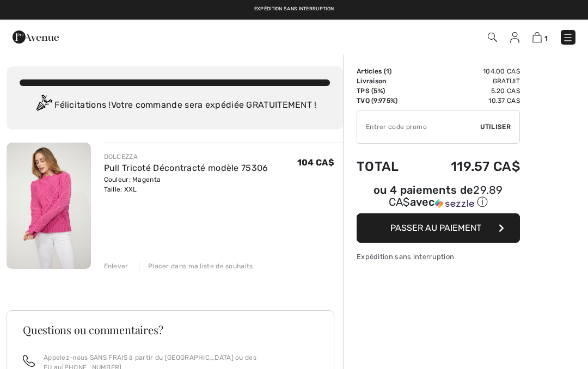  Describe the element at coordinates (470, 71) in the screenshot. I see `td: 104.00 CA$` at that location.